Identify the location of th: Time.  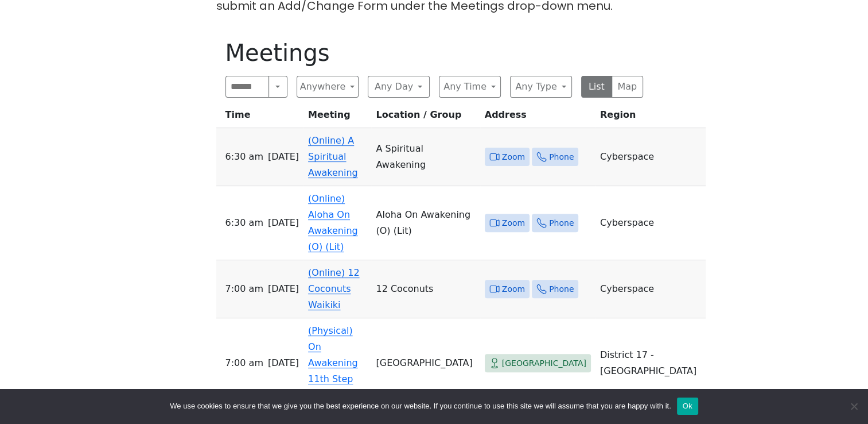
(260, 117).